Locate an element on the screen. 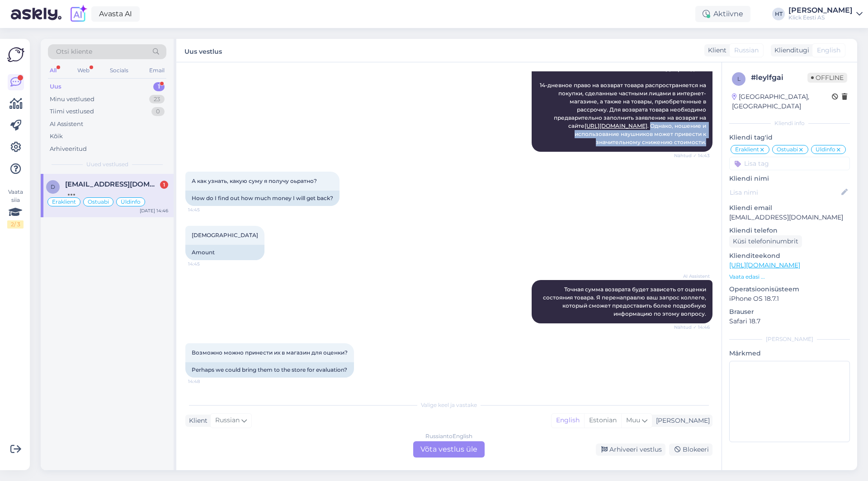 The width and height of the screenshot is (868, 481). div: English is located at coordinates (568, 420).